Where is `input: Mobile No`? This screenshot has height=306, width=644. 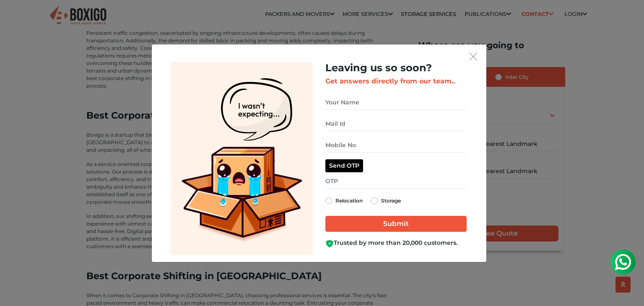 input: Mobile No is located at coordinates (396, 145).